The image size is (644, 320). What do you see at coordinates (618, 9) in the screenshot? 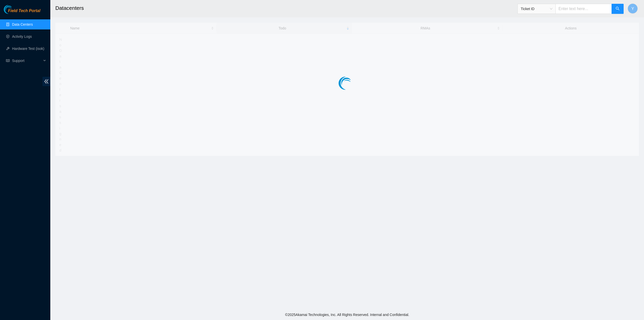
I see `span: search` at bounding box center [618, 9].